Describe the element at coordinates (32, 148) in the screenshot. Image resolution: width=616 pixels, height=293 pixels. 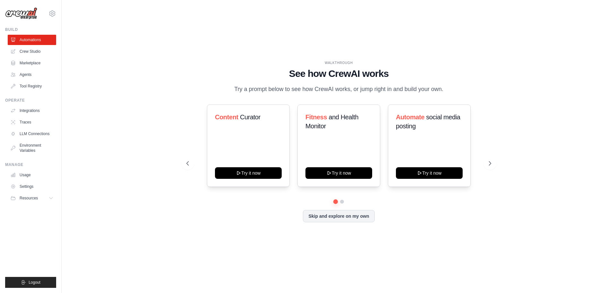
I see `a: Environment Variables` at that location.